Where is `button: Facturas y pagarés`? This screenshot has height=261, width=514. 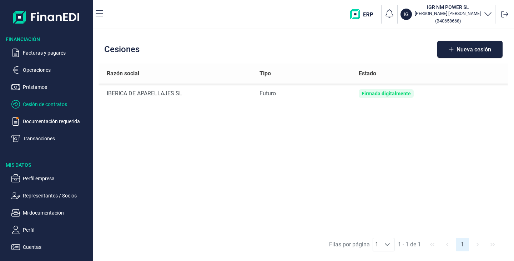 button: Facturas y pagarés is located at coordinates (51, 53).